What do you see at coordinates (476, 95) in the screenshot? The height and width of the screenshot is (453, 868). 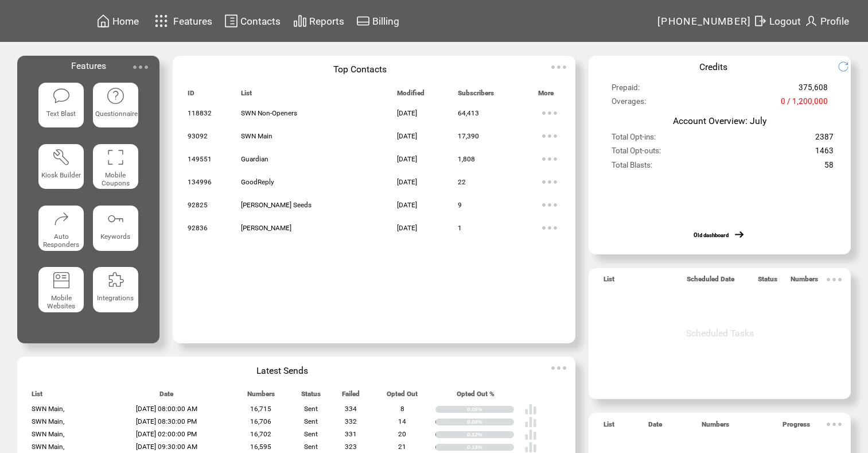 I see `span: Subscribers` at bounding box center [476, 95].